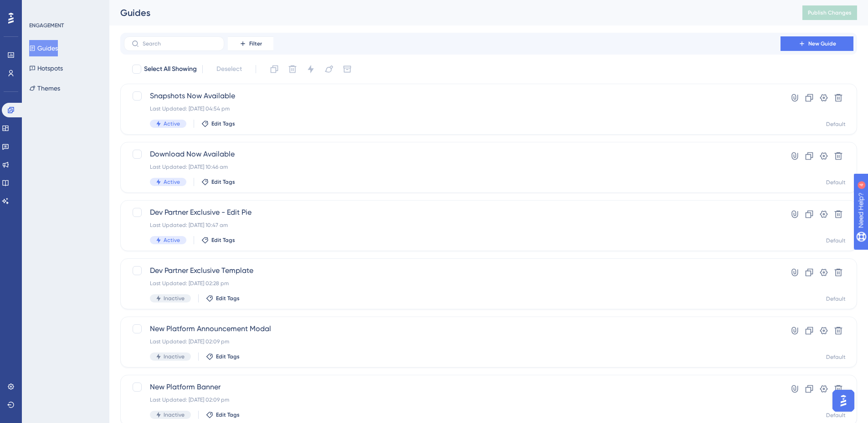 The width and height of the screenshot is (868, 423). Describe the element at coordinates (822, 43) in the screenshot. I see `span: New Guide` at that location.